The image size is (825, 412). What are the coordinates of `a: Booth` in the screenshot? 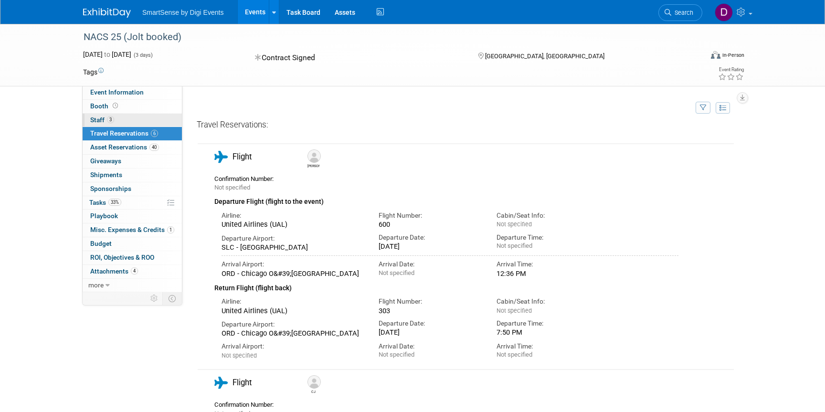 It's located at (132, 107).